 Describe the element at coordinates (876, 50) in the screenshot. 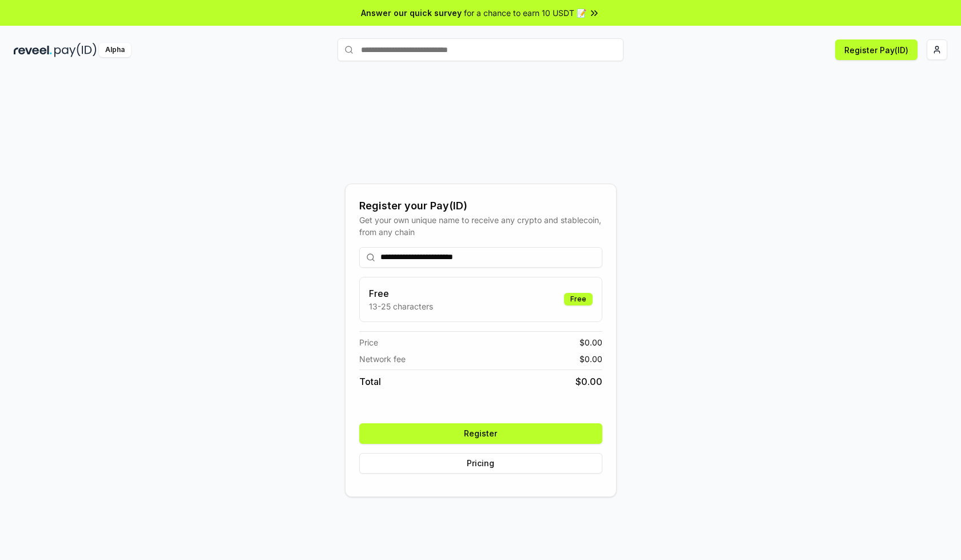

I see `button: Register Pay(ID)` at that location.